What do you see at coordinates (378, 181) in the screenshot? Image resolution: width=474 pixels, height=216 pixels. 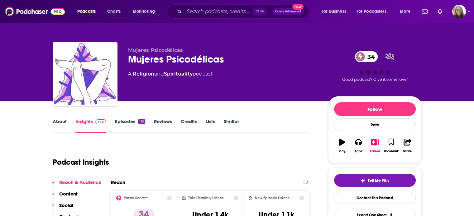 I see `span: Tell Me Why` at bounding box center [378, 181].